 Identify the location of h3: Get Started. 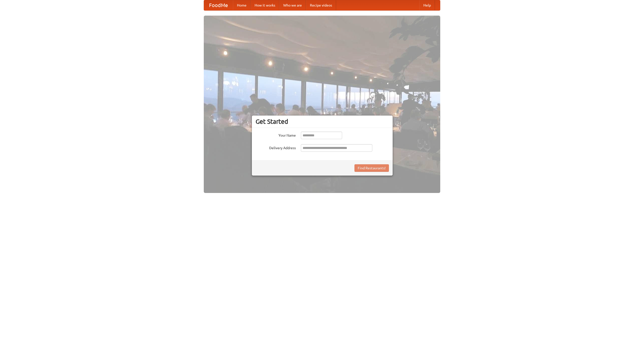
(322, 121).